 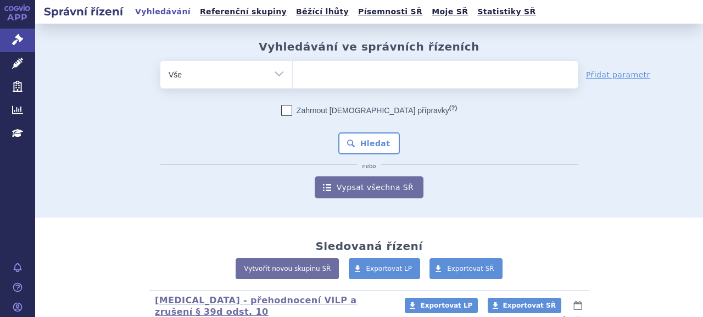 What do you see at coordinates (163, 12) in the screenshot?
I see `a: Vyhledávání` at bounding box center [163, 12].